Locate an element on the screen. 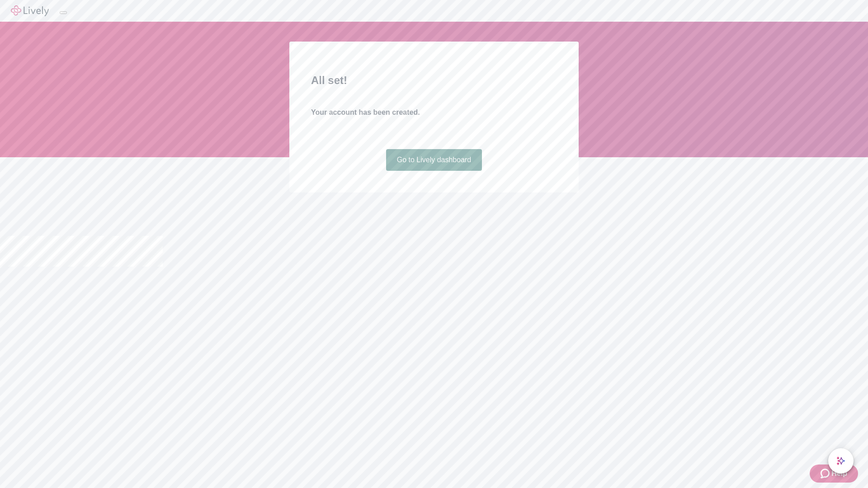 The height and width of the screenshot is (488, 868). button: Log out is located at coordinates (63, 13).